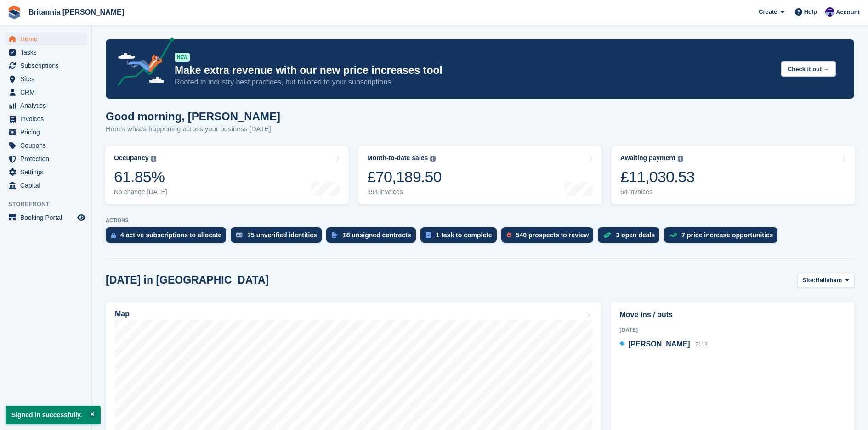 Image resolution: width=868 pixels, height=430 pixels. I want to click on div: 3 open deals, so click(635, 235).